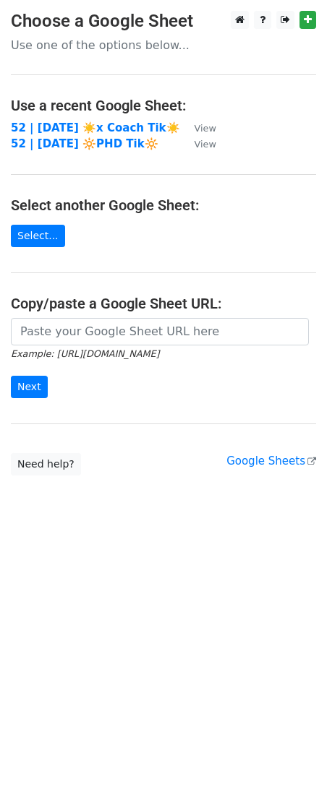 The height and width of the screenshot is (797, 327). Describe the element at coordinates (163, 21) in the screenshot. I see `h3: Choose a Google Sheet` at that location.